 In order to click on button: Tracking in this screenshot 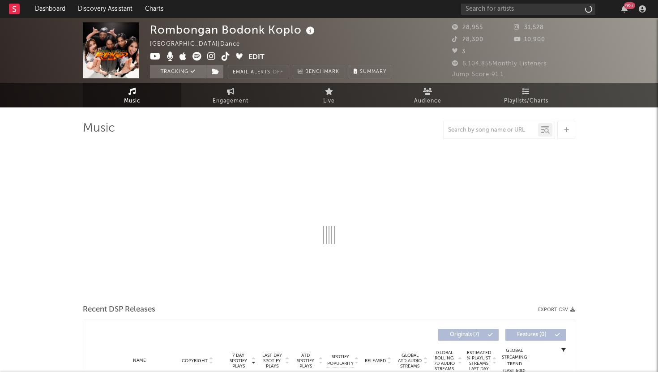, I will do `click(178, 72)`.